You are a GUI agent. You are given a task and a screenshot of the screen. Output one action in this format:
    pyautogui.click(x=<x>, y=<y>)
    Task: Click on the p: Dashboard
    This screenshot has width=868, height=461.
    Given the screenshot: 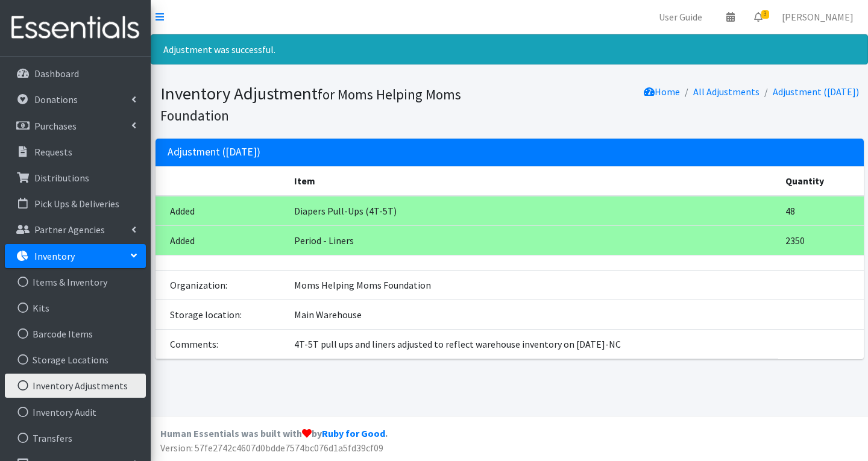 What is the action you would take?
    pyautogui.click(x=56, y=74)
    